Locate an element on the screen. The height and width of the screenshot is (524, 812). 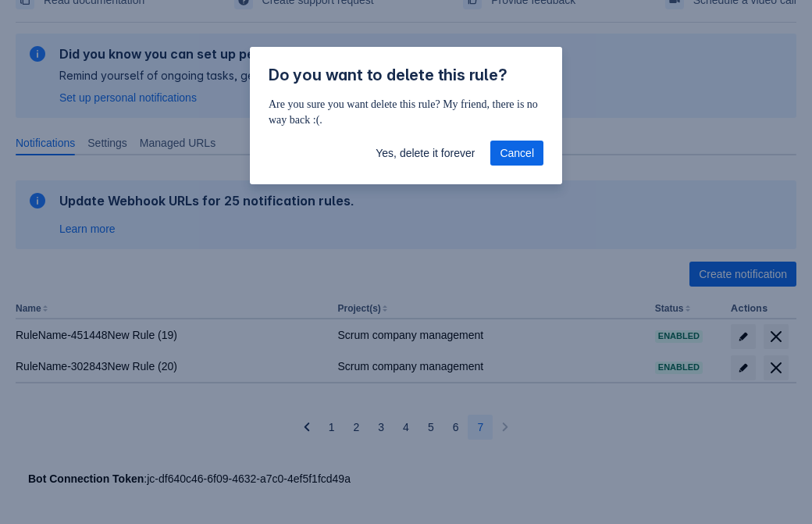
p: Are you sure you want delete this rule? My friend, there is no way back :(. is located at coordinates (406, 112).